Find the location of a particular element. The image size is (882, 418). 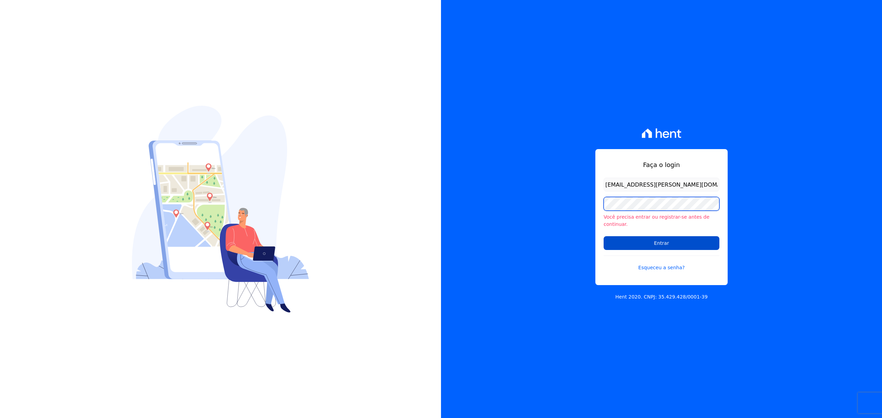

li: Você precisa entrar ou registrar-se antes de continuar. is located at coordinates (662, 221).